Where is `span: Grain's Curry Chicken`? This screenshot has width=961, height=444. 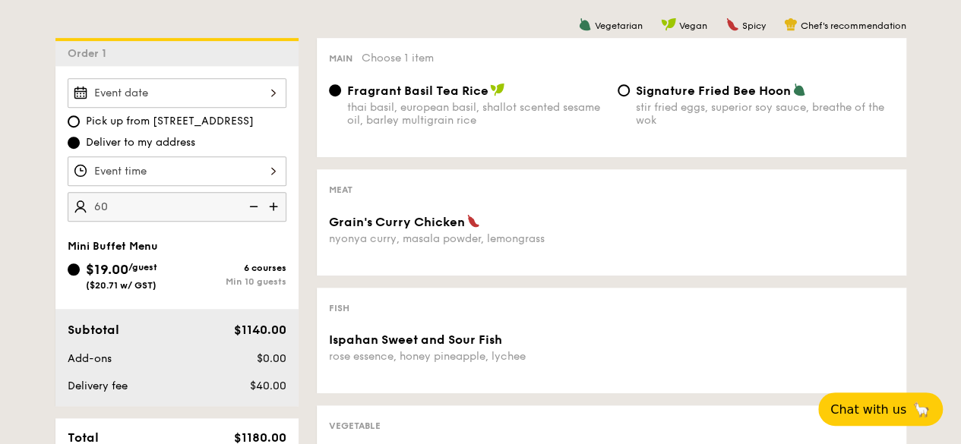 span: Grain's Curry Chicken is located at coordinates (396, 222).